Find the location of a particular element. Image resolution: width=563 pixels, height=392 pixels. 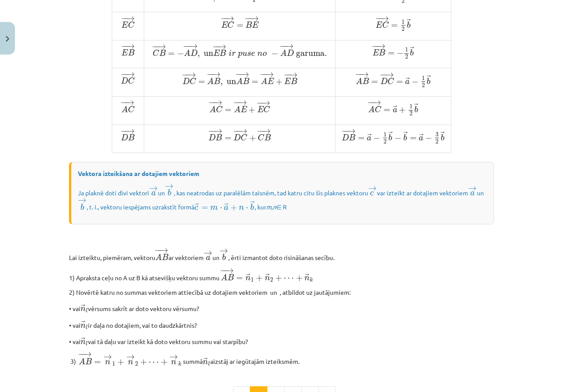

span: o is located at coordinates (265, 54).